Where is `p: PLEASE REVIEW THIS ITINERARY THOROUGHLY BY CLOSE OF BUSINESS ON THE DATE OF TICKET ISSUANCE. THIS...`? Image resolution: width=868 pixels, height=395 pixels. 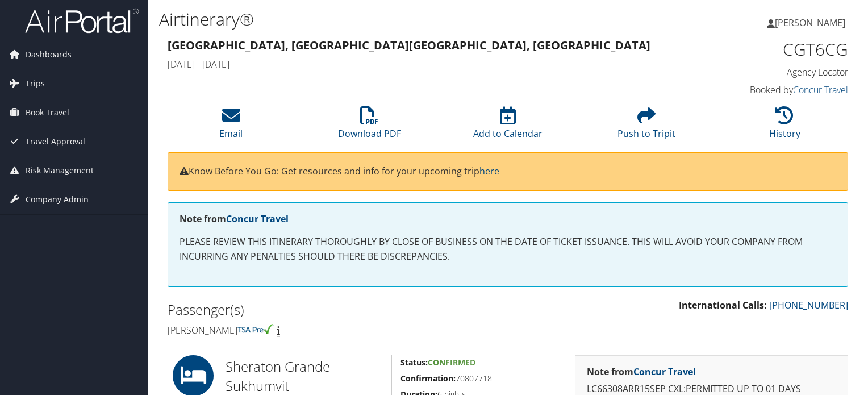 p: PLEASE REVIEW THIS ITINERARY THOROUGHLY BY CLOSE OF BUSINESS ON THE DATE OF TICKET ISSUANCE. THIS... is located at coordinates (508, 248).